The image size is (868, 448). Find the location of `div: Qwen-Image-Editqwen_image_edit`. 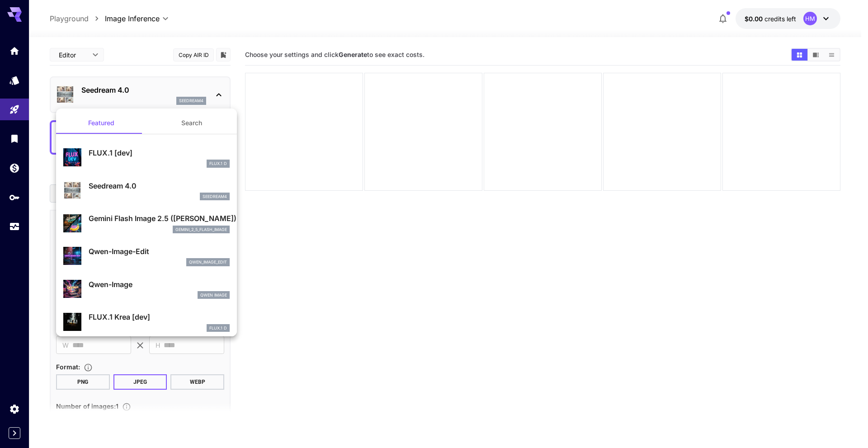

div: Qwen-Image-Editqwen_image_edit is located at coordinates (146, 256).